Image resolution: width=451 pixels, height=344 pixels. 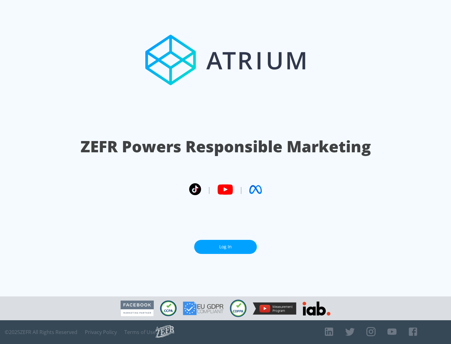 I want to click on img: COPPA Compliant, so click(x=238, y=309).